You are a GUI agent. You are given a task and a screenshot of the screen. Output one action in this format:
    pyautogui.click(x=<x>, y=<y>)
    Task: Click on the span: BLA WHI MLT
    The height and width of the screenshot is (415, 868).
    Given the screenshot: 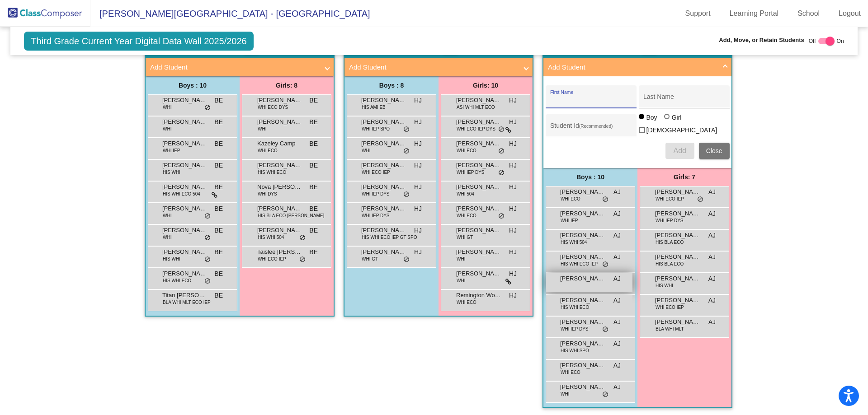 What is the action you would take?
    pyautogui.click(x=670, y=329)
    